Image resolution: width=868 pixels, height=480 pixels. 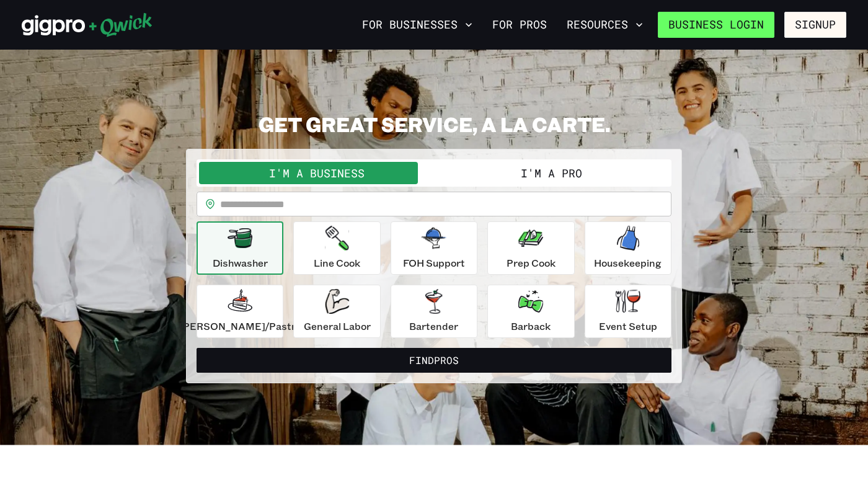 What do you see at coordinates (337, 263) in the screenshot?
I see `p: Line Cook` at bounding box center [337, 263].